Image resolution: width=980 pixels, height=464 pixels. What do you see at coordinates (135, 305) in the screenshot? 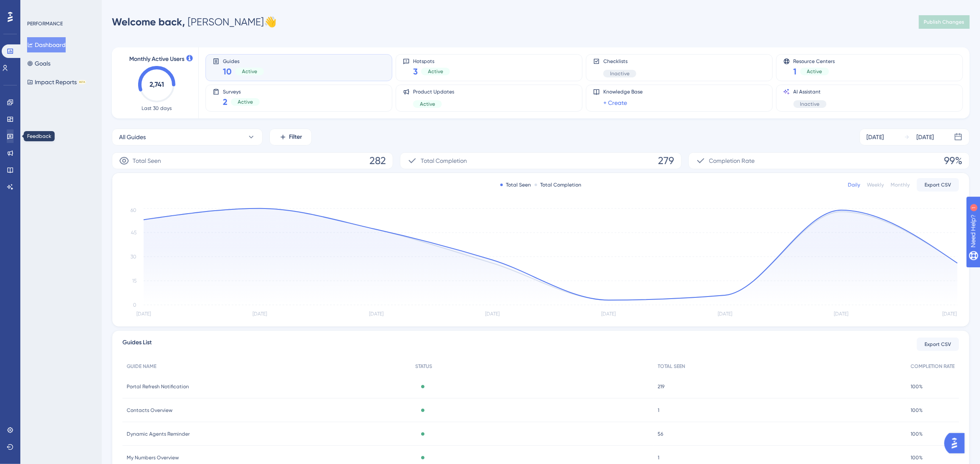
I see `tspan: 0` at bounding box center [135, 305].